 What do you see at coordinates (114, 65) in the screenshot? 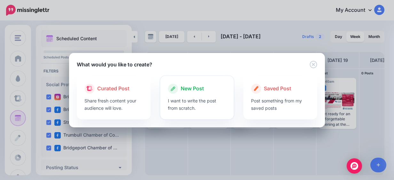
I see `h5: What would you like to create?` at bounding box center [114, 65].